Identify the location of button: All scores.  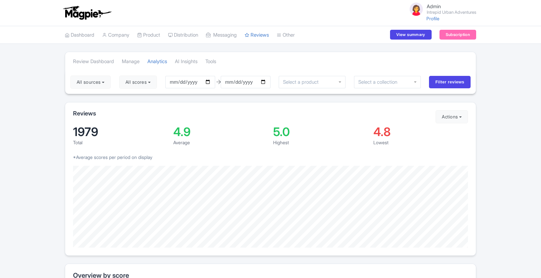
(138, 82).